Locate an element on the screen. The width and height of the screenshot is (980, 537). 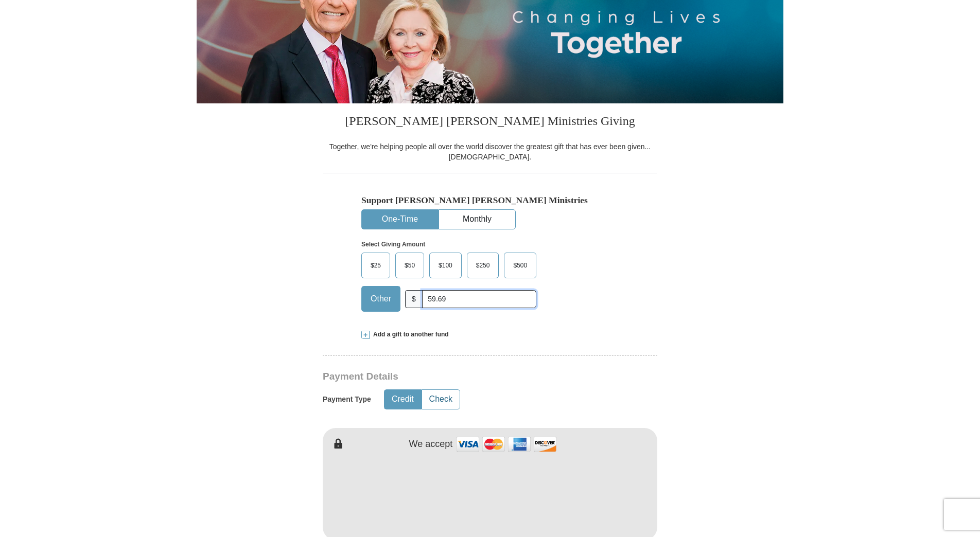
div: Together, we're helping people all over the world discover the greatest gift that has ever been g... is located at coordinates (490, 152).